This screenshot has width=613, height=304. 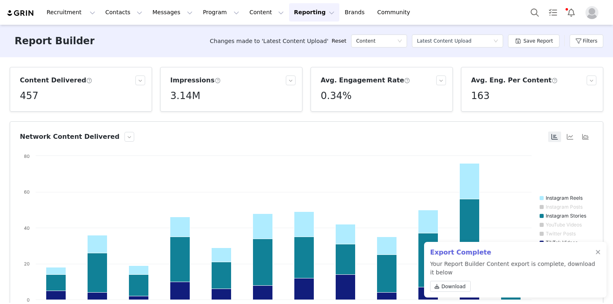 I want to click on h3: Content Delivered, so click(x=56, y=80).